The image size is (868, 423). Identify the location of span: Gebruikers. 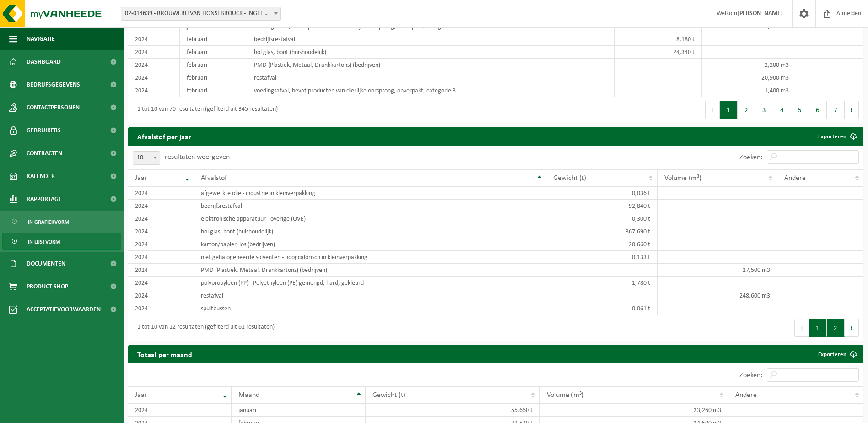
(43, 130).